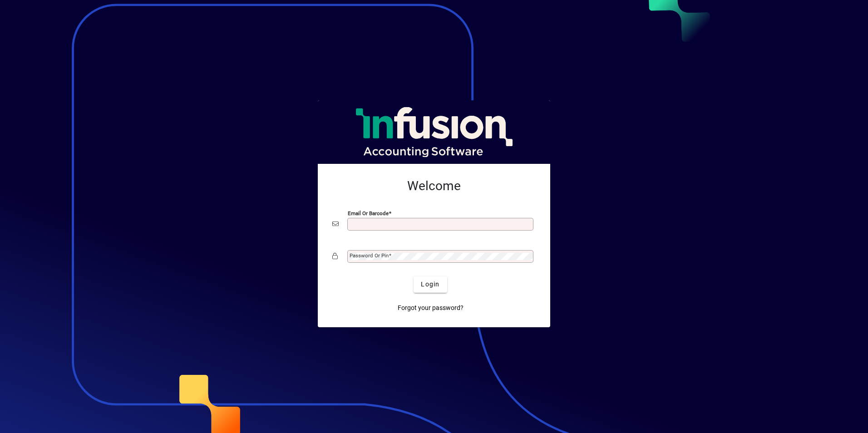 The image size is (868, 433). Describe the element at coordinates (368, 213) in the screenshot. I see `mat-label: Email or Barcode` at that location.